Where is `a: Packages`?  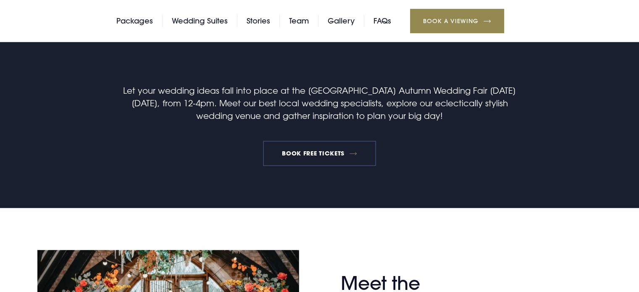
a: Packages is located at coordinates (135, 21).